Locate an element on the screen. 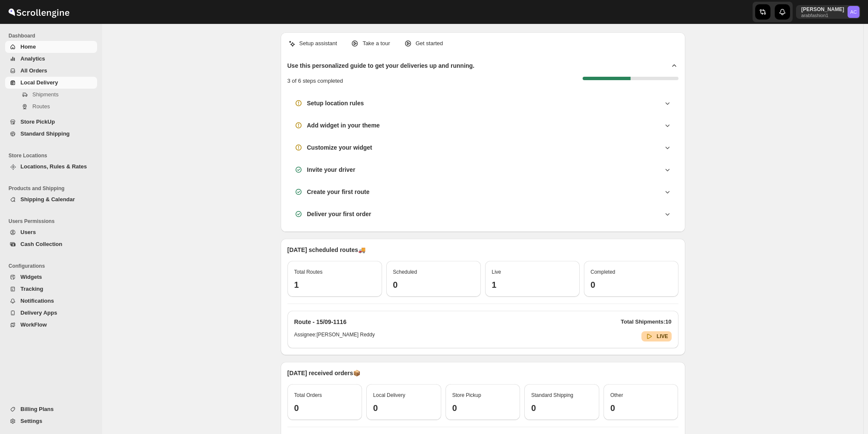 The height and width of the screenshot is (434, 868). span: Tracking is located at coordinates (32, 289).